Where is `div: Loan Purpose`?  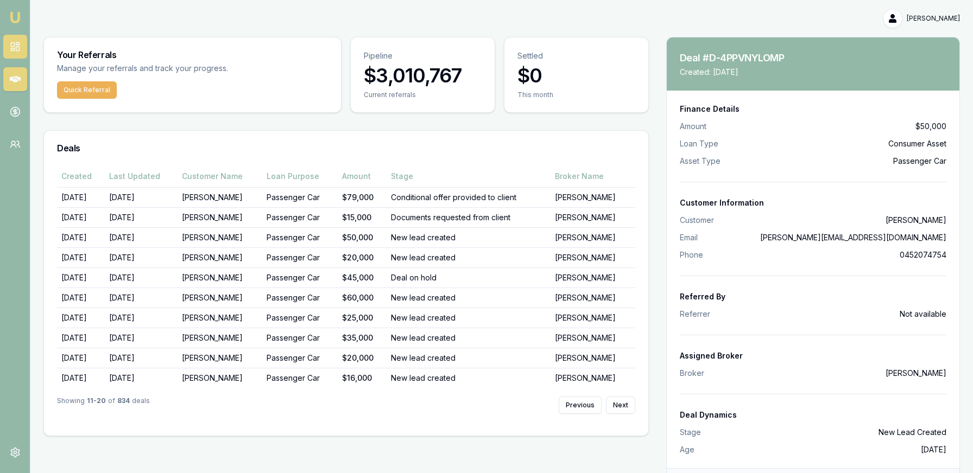
div: Loan Purpose is located at coordinates (300, 176).